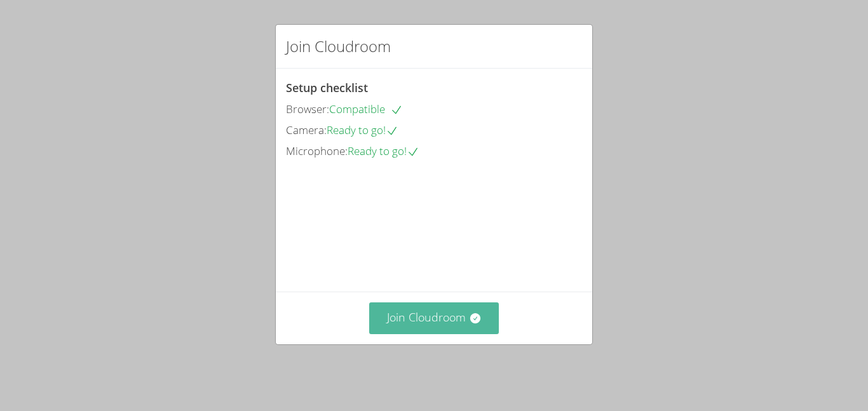 The width and height of the screenshot is (868, 411). Describe the element at coordinates (307, 109) in the screenshot. I see `span: Browser:` at that location.